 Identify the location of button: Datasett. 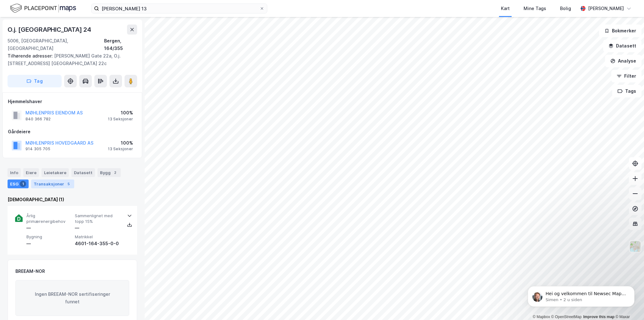
(622, 46).